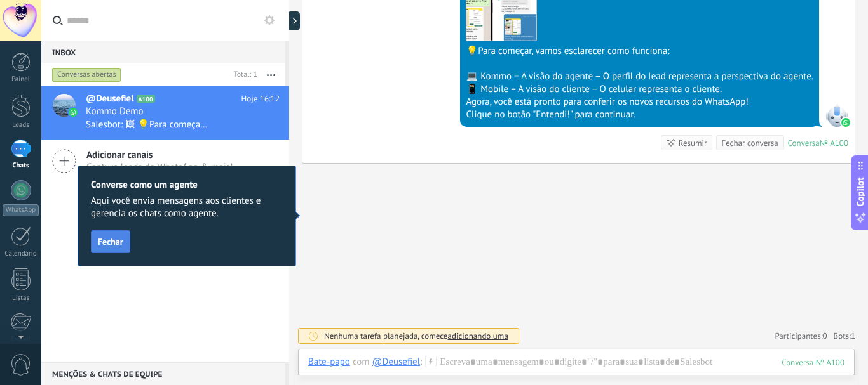 The image size is (868, 385). Describe the element at coordinates (834, 143) in the screenshot. I see `div: № A100` at that location.